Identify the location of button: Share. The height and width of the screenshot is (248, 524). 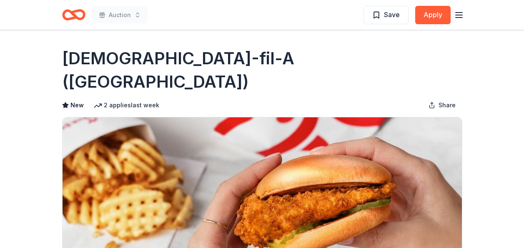
(442, 105).